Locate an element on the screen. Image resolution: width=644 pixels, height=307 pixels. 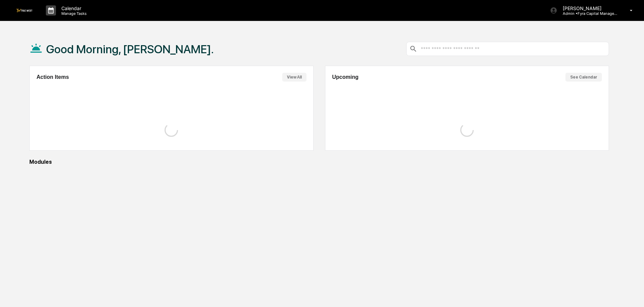
p: Calendar is located at coordinates (73, 8).